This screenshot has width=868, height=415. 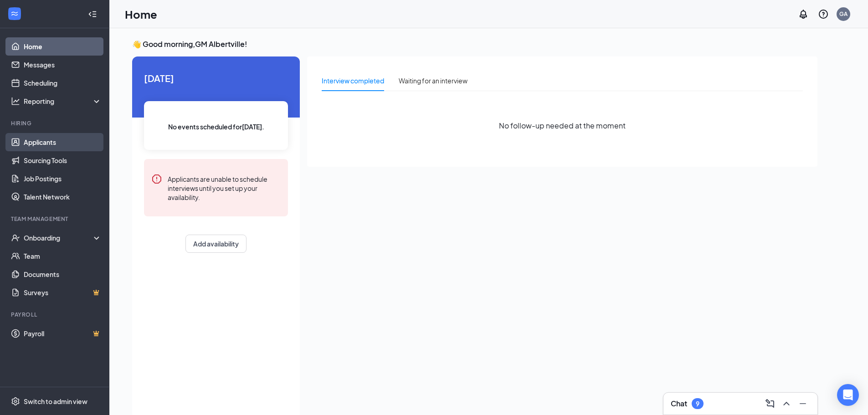 What do you see at coordinates (353, 81) in the screenshot?
I see `div: Interview completed` at bounding box center [353, 81].